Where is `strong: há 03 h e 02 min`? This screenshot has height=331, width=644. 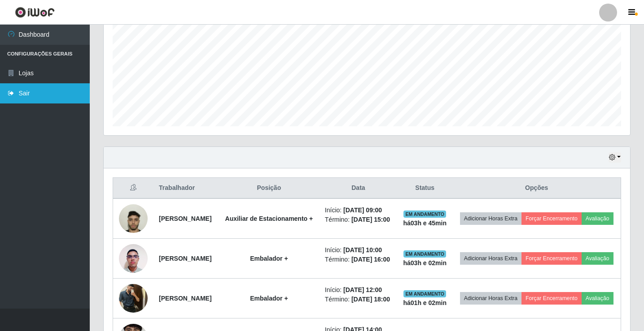
strong: há 03 h e 02 min is located at coordinates (425, 263).